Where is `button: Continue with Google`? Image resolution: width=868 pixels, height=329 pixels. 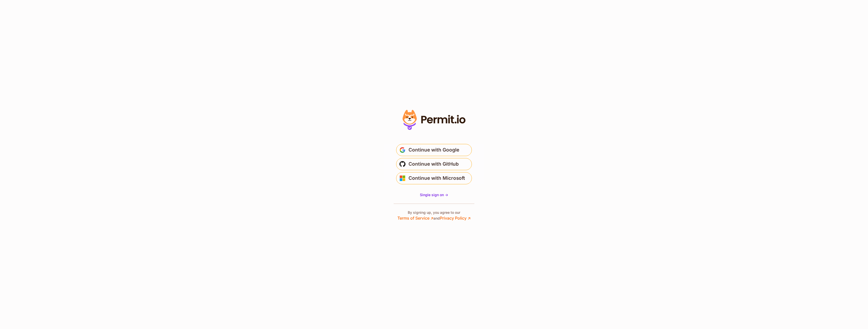 button: Continue with Google is located at coordinates (434, 150).